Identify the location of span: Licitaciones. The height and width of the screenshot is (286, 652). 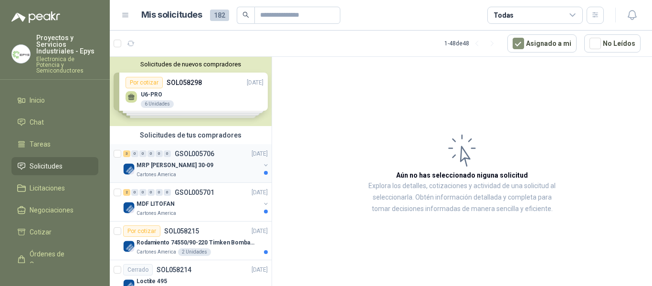
(47, 188).